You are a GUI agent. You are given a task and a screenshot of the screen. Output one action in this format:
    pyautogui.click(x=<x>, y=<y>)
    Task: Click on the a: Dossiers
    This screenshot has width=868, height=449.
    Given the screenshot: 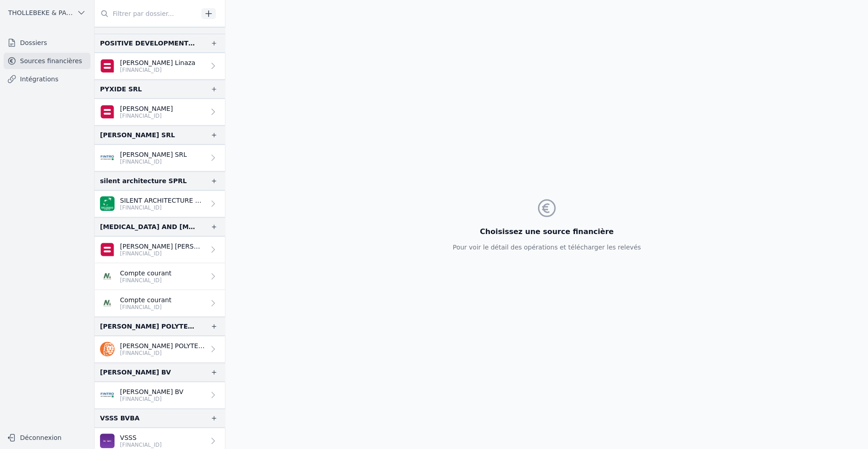 What is the action you would take?
    pyautogui.click(x=47, y=43)
    